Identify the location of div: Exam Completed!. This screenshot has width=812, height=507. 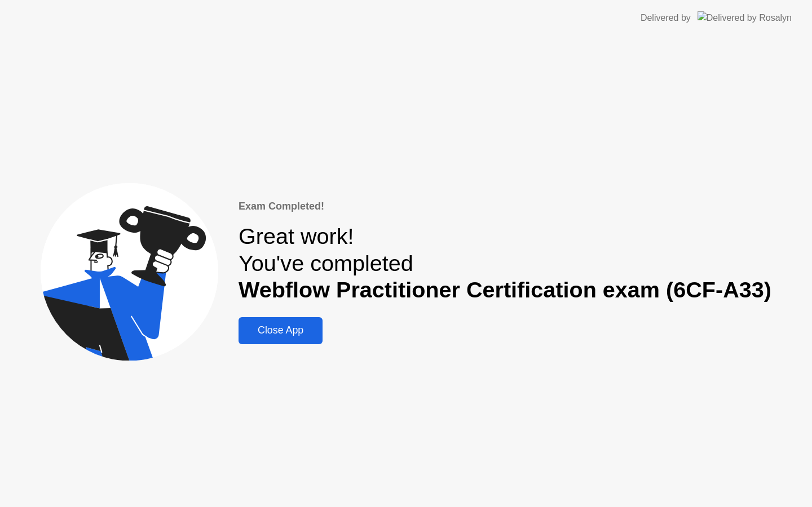
(505, 206).